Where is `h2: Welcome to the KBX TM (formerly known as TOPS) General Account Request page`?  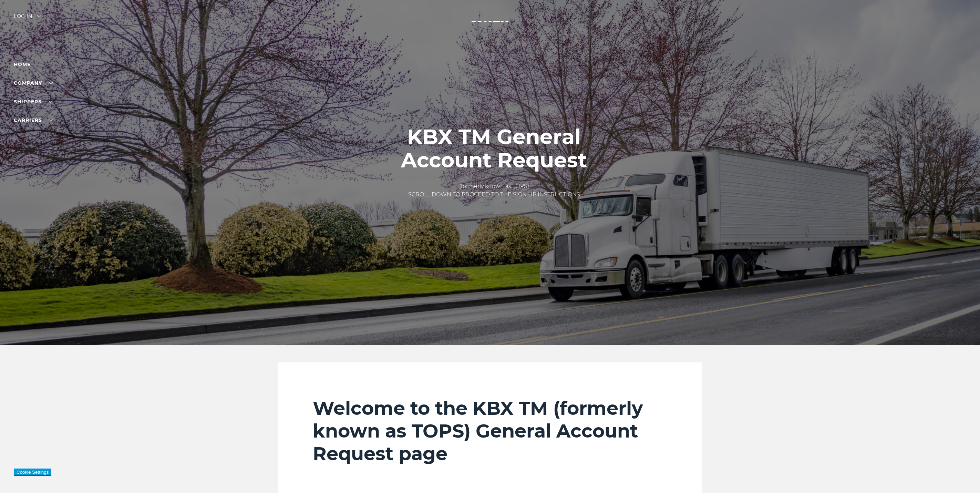 h2: Welcome to the KBX TM (formerly known as TOPS) General Account Request page is located at coordinates (490, 431).